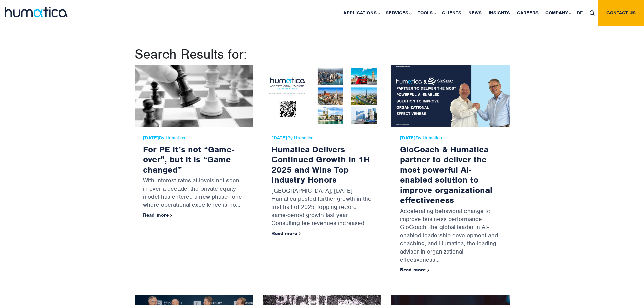 The width and height of the screenshot is (644, 305). What do you see at coordinates (592, 13) in the screenshot?
I see `img: search_icon` at bounding box center [592, 13].